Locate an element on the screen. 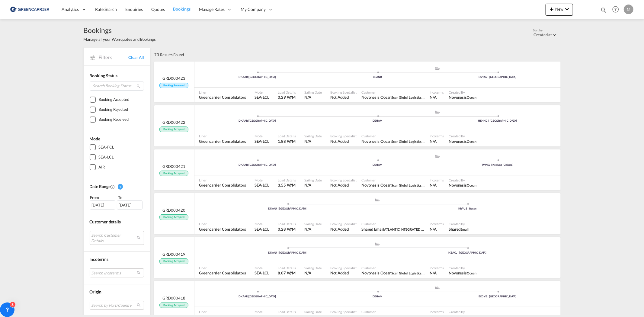 This screenshot has width=644, height=317. div: From is located at coordinates (103, 197).